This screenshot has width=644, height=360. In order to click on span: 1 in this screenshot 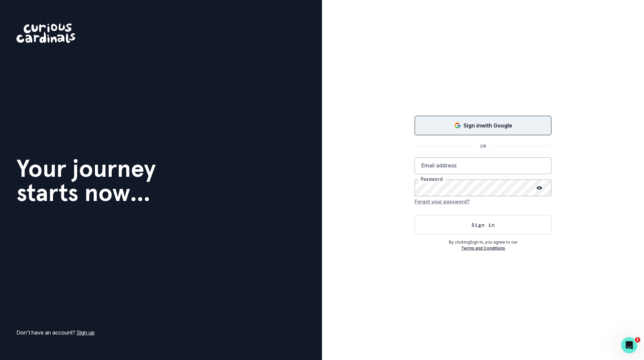, I will do `click(638, 341)`.